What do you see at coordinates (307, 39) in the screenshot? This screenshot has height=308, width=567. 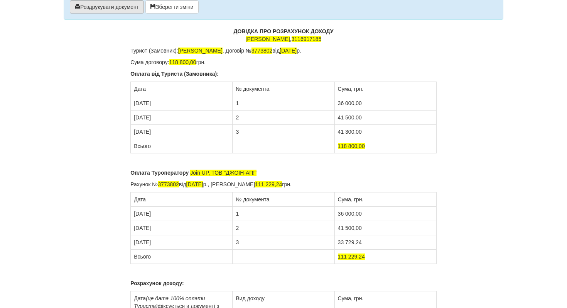 I see `span: 3116917185` at bounding box center [307, 39].